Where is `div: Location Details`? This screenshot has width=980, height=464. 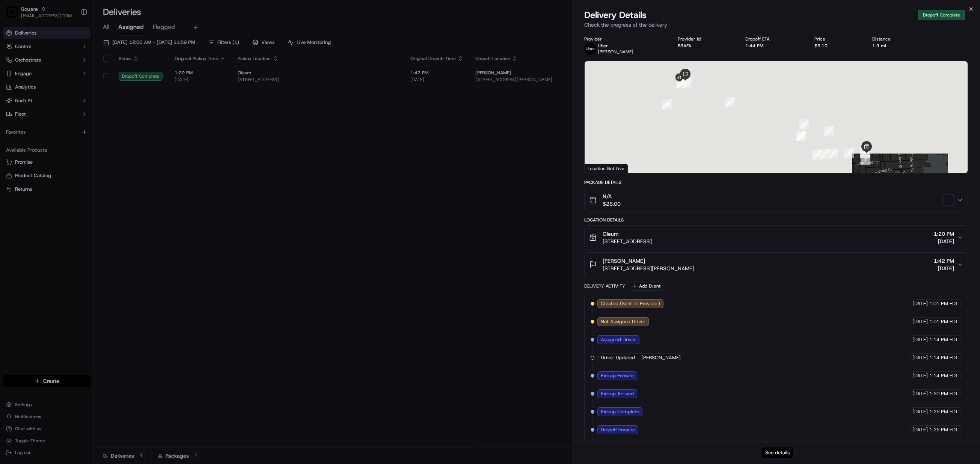
div: Location Details is located at coordinates (776, 220).